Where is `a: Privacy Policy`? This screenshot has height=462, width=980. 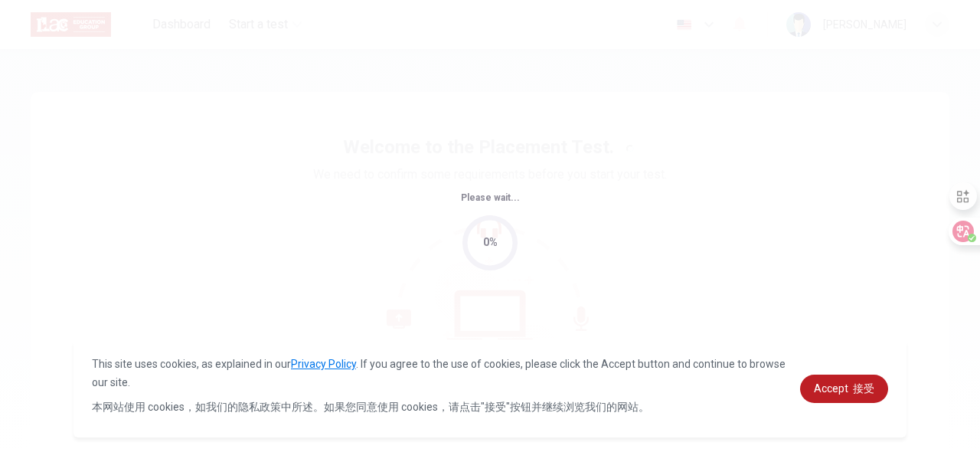
a: Privacy Policy is located at coordinates (323, 364).